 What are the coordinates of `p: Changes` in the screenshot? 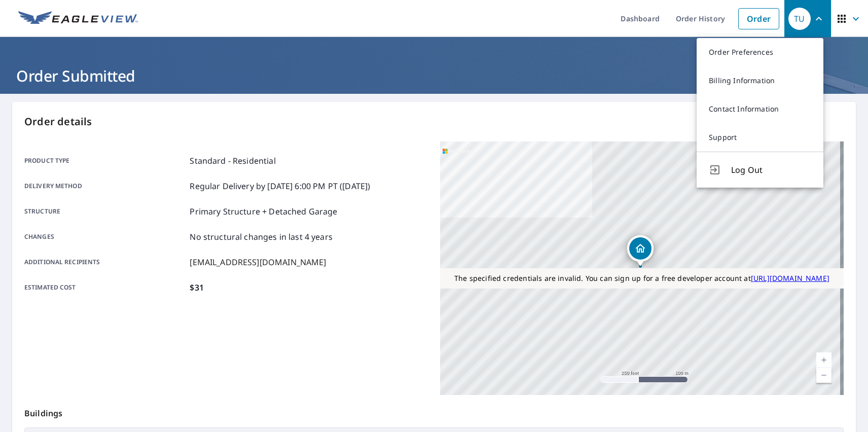 It's located at (105, 237).